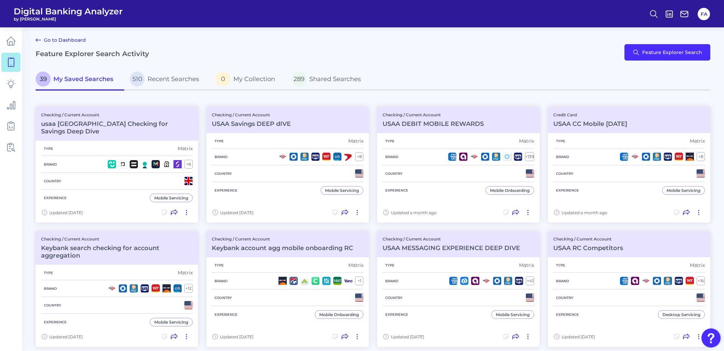 The height and width of the screenshot is (351, 724). Describe the element at coordinates (588, 248) in the screenshot. I see `h3: USAA RC Competitors` at that location.